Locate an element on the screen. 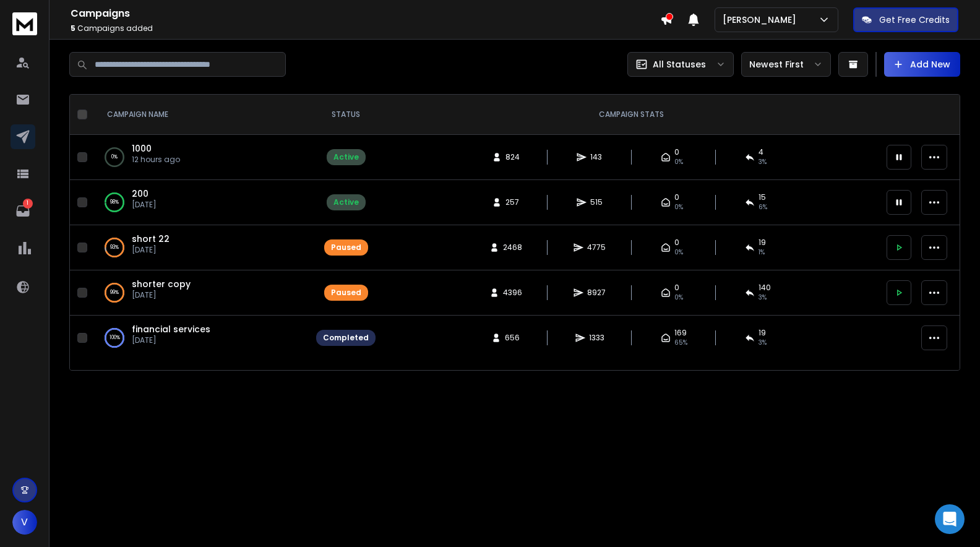  a: 200 is located at coordinates (140, 193).